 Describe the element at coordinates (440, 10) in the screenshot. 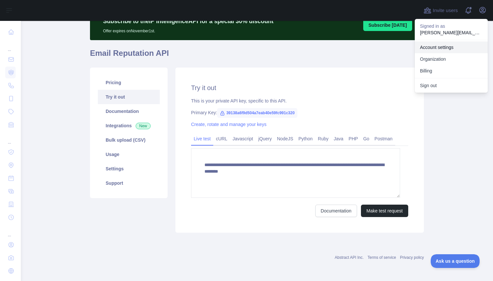

I see `button: Invite users` at that location.